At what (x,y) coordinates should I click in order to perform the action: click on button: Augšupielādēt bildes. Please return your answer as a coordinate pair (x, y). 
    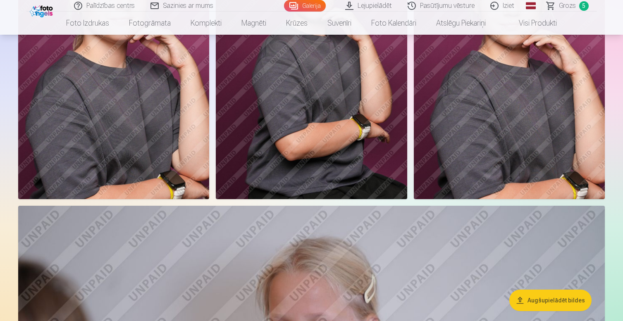
    Looking at the image, I should click on (550, 301).